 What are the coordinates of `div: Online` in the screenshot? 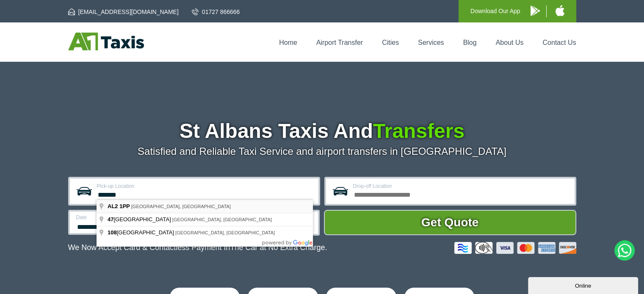 It's located at (55, 10).